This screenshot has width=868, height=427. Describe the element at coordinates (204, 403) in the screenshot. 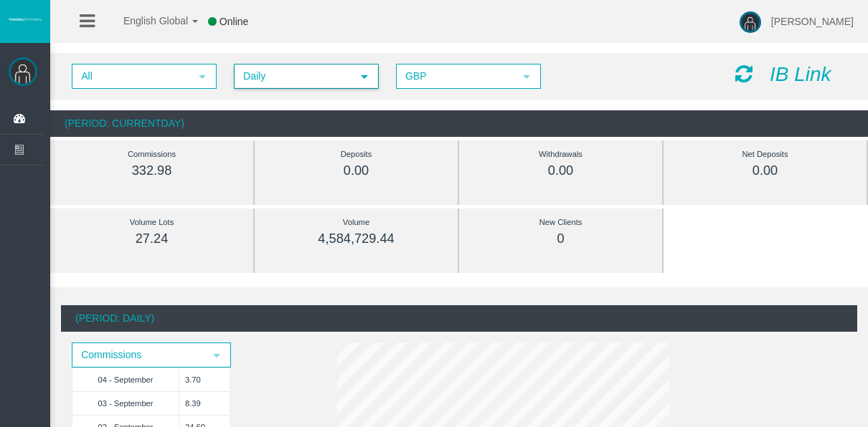

I see `td: 8.39` at that location.